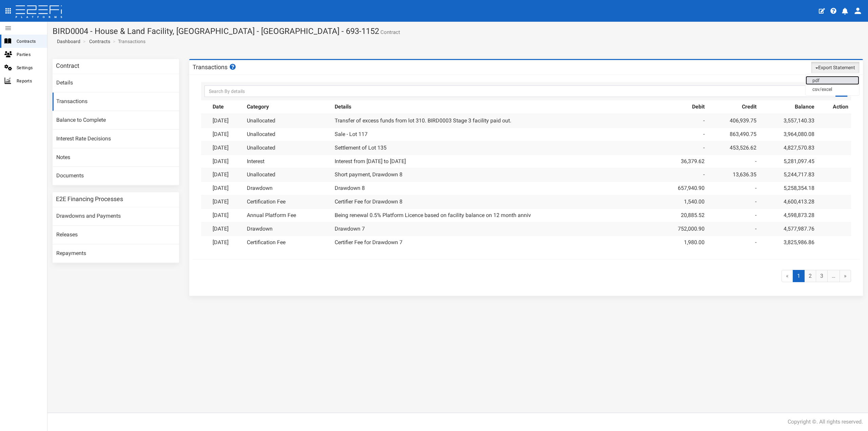 The height and width of the screenshot is (431, 868). Describe the element at coordinates (115, 158) in the screenshot. I see `a: Notes` at that location.